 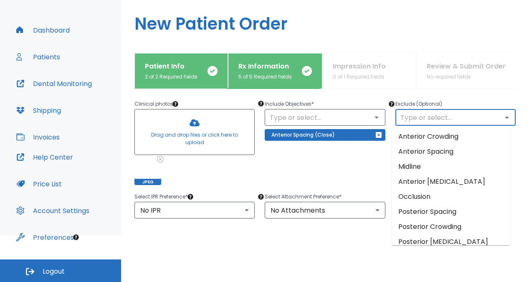 What do you see at coordinates (45, 157) in the screenshot?
I see `a: Help Center` at bounding box center [45, 157].